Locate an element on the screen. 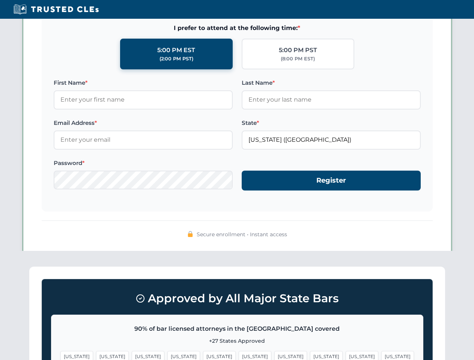 This screenshot has height=360, width=474. label: Email Address is located at coordinates (143, 123).